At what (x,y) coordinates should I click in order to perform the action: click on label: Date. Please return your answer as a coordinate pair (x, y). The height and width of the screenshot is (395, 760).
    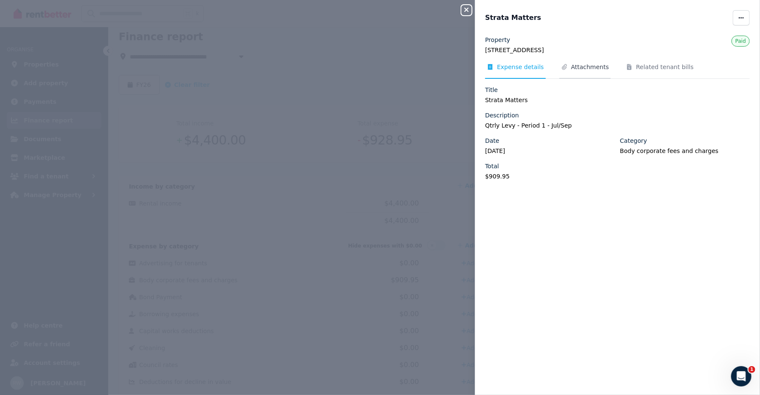
    Looking at the image, I should click on (492, 141).